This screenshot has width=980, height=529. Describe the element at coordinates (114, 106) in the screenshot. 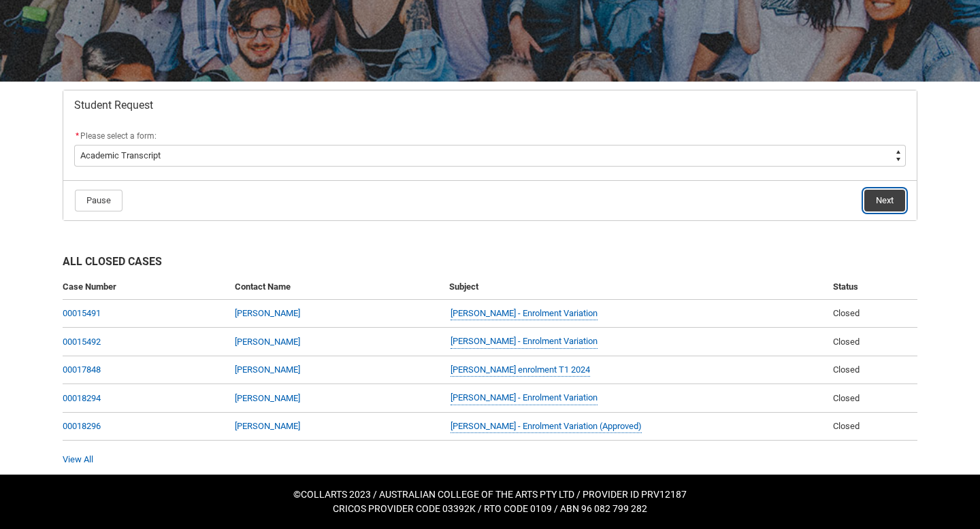

I see `span: Student Request` at that location.